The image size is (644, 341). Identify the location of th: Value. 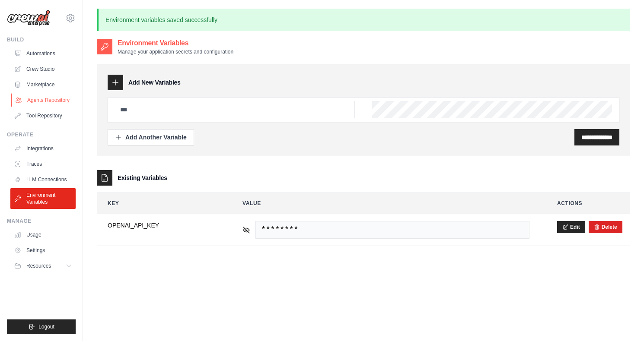
(386, 203).